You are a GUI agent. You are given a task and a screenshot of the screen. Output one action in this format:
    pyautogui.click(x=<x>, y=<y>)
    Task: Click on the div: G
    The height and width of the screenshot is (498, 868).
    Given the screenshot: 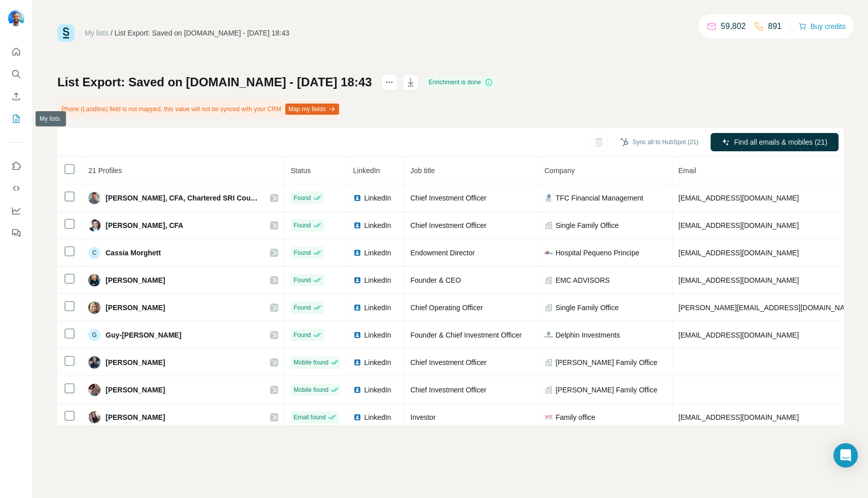 What is the action you would take?
    pyautogui.click(x=95, y=335)
    